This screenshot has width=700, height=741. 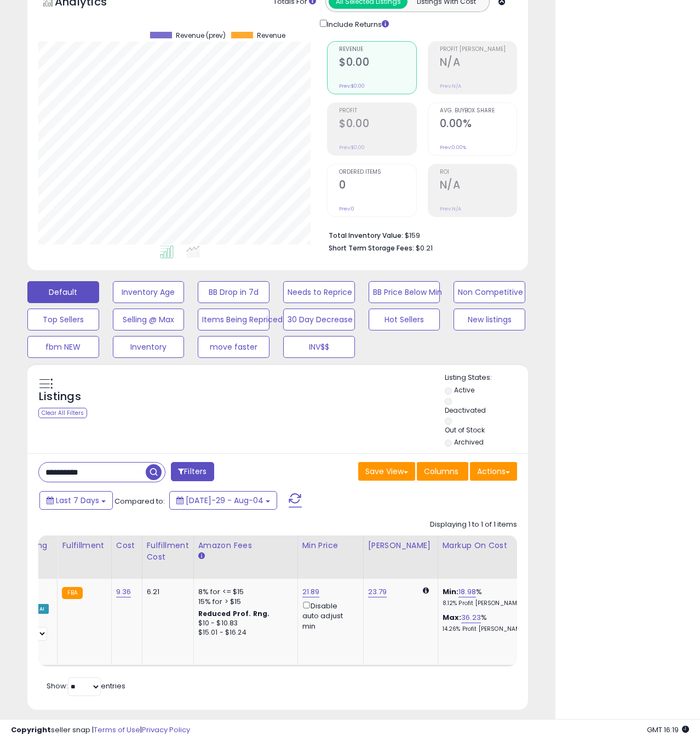 What do you see at coordinates (378, 186) in the screenshot?
I see `h2: 0` at bounding box center [378, 186].